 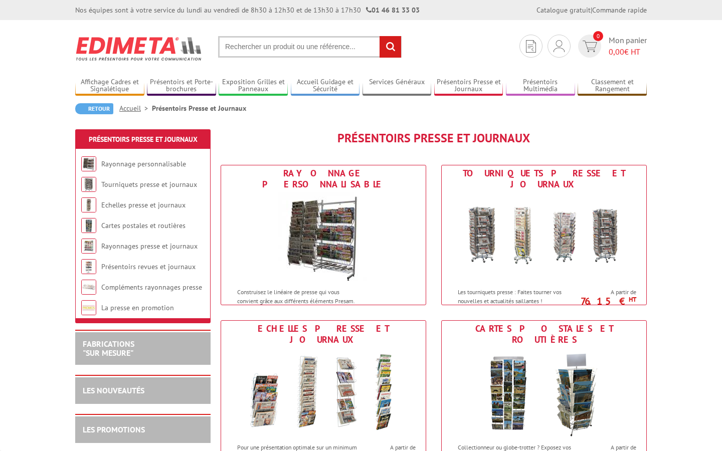 What do you see at coordinates (149, 246) in the screenshot?
I see `a: Rayonnages presse et journaux` at bounding box center [149, 246].